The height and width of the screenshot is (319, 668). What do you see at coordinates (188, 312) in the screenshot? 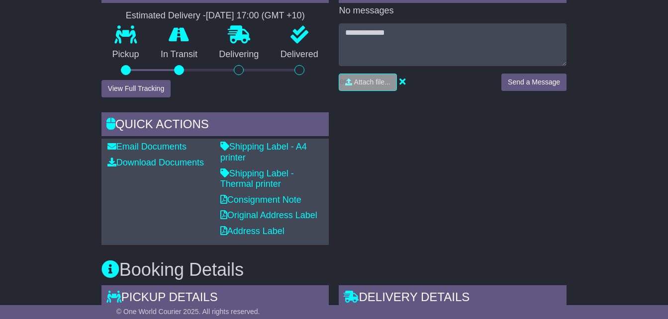
I see `span: © One World Courier 2025. All rights reserved.` at bounding box center [188, 312].